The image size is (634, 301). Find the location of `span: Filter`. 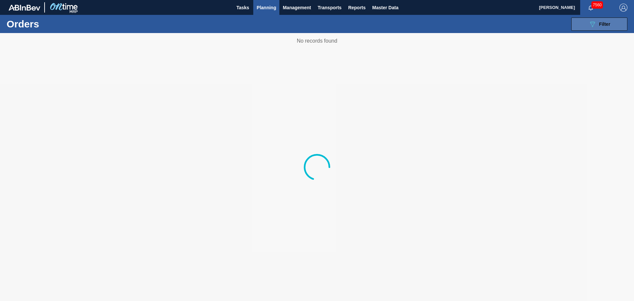

span: Filter is located at coordinates (604, 24).